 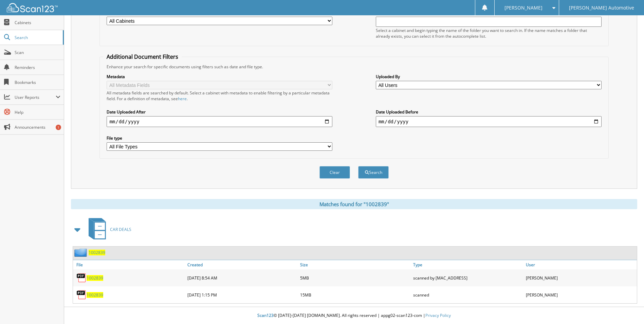 I want to click on span: Bookmarks, so click(x=38, y=82).